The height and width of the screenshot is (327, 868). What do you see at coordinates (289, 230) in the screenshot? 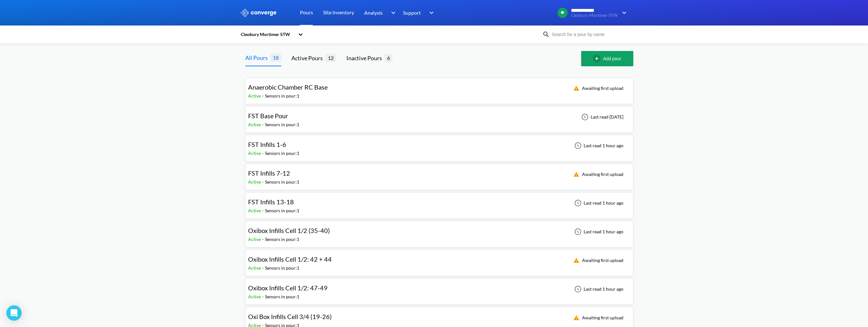
I see `span: Oxibox Infills Cell 1/2 (35-40)` at bounding box center [289, 230].